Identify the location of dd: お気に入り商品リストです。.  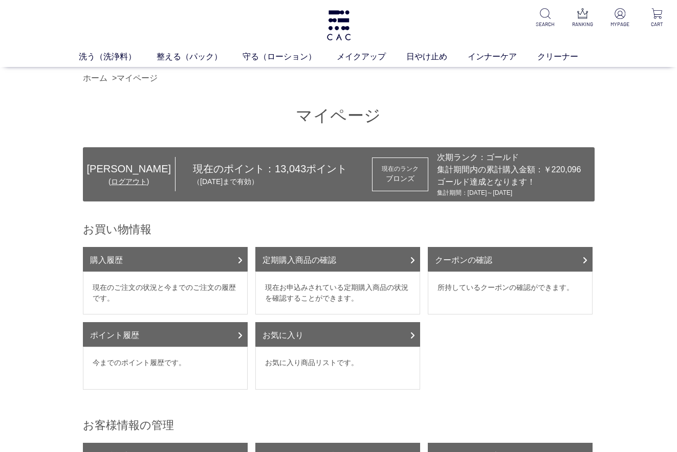
(338, 368).